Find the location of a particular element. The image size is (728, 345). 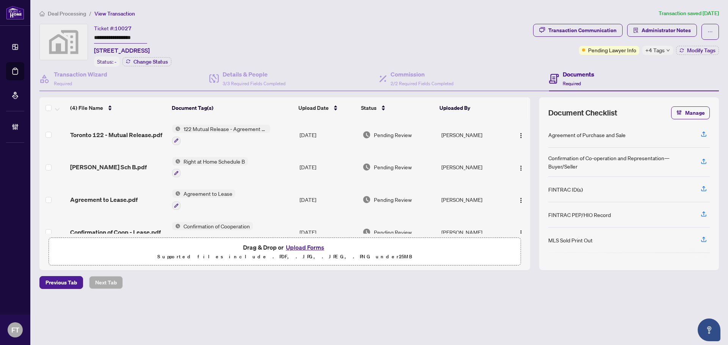

span: (4) File Name is located at coordinates (86, 108).